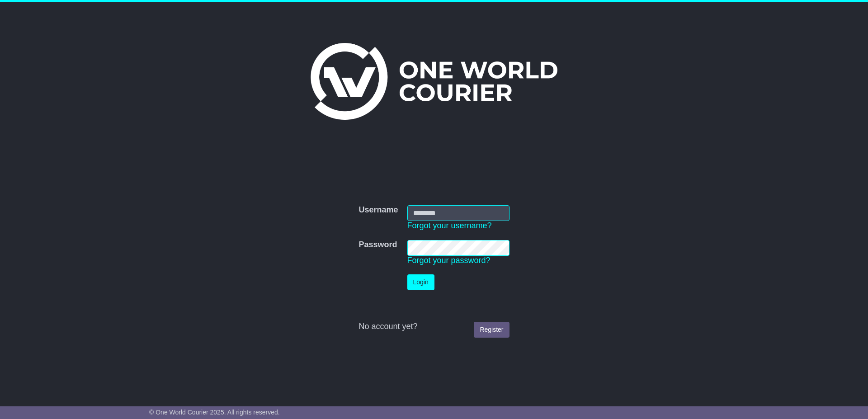 This screenshot has width=868, height=419. I want to click on span: © One World Courier 2025. All rights reserved., so click(214, 412).